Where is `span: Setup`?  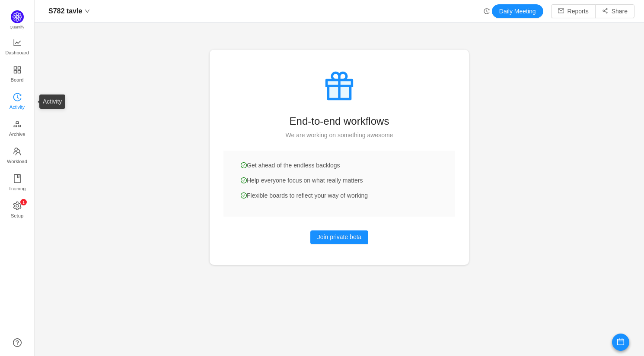
span: Setup is located at coordinates (17, 216).